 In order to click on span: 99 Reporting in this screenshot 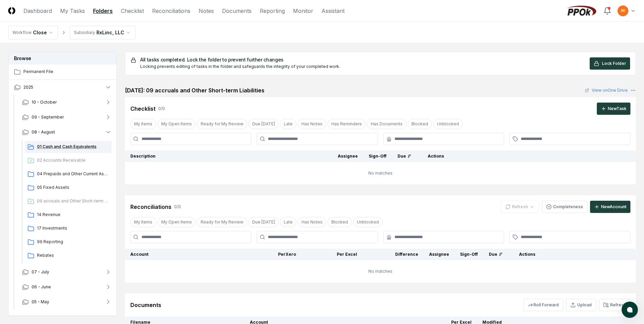, I will do `click(73, 242)`.